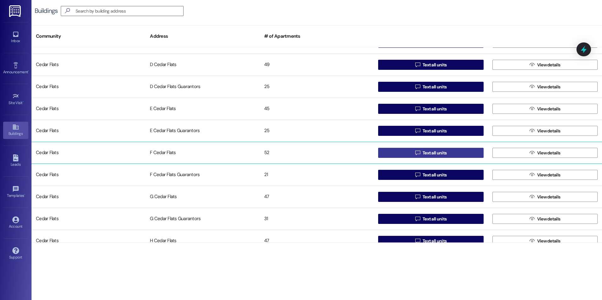 Image resolution: width=602 pixels, height=300 pixels. What do you see at coordinates (202, 109) in the screenshot?
I see `div: E Cedar Flats` at bounding box center [202, 109].